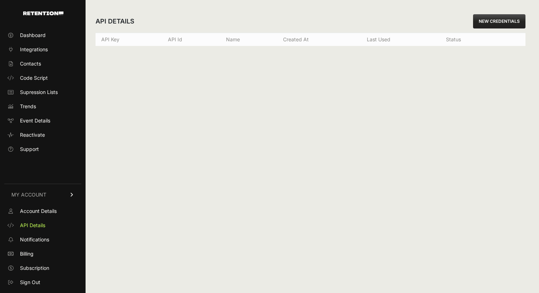 The image size is (539, 293). Describe the element at coordinates (35, 121) in the screenshot. I see `span: Event Details` at that location.